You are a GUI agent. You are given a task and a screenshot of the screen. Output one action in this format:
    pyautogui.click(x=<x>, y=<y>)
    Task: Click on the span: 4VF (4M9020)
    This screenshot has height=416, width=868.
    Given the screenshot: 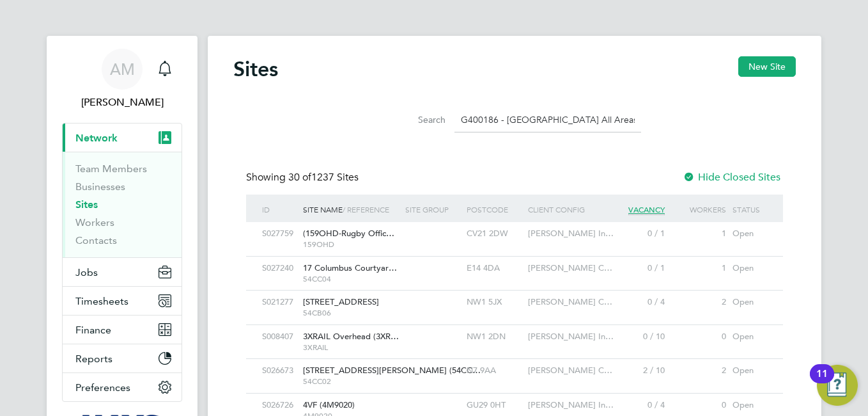 What is the action you would take?
    pyautogui.click(x=328, y=404)
    